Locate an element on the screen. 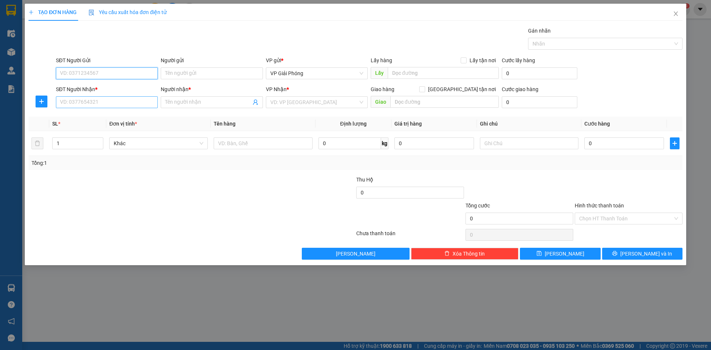 This screenshot has width=711, height=350. input: Cước giao hàng is located at coordinates (540, 102).